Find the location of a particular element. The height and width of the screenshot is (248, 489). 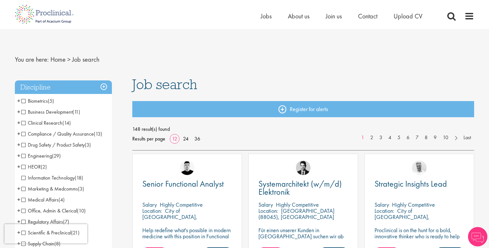

span: You are here: is located at coordinates (32, 59).